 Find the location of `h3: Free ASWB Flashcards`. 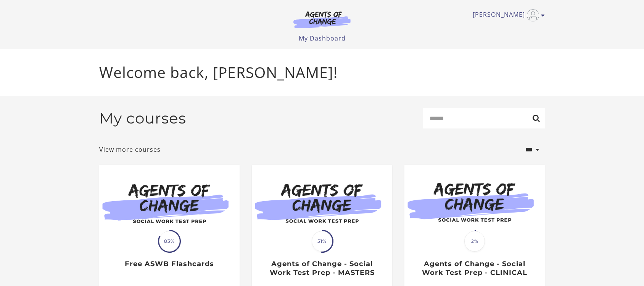

h3: Free ASWB Flashcards is located at coordinates (169, 264).